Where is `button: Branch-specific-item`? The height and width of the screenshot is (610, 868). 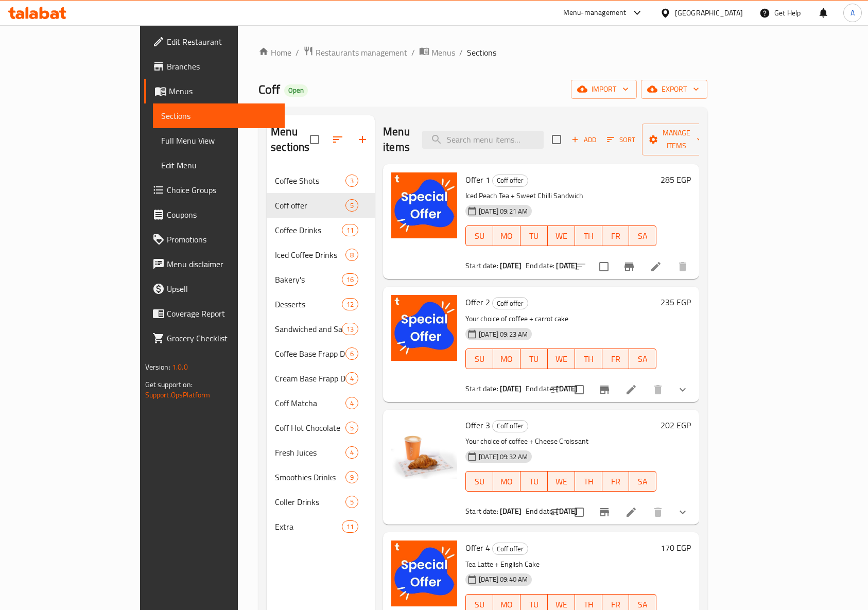
button: Branch-specific-item is located at coordinates (605, 513).